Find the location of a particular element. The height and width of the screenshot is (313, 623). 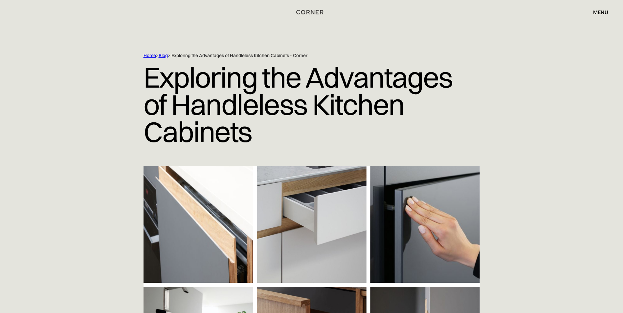

a: home is located at coordinates (312, 12).